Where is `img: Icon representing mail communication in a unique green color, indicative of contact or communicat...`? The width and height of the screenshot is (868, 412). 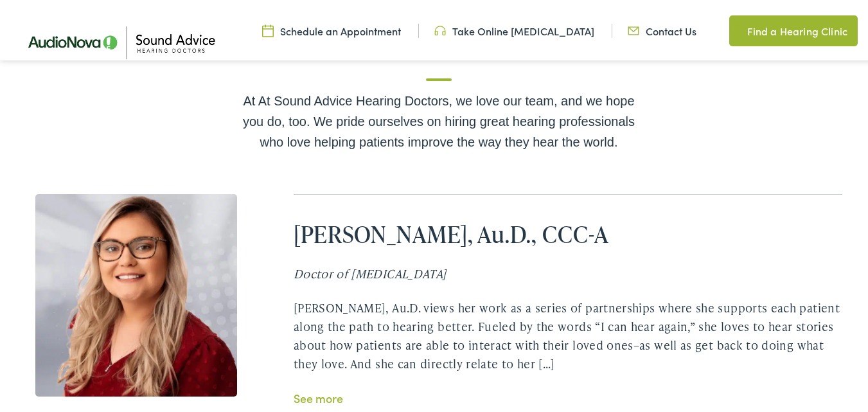
img: Icon representing mail communication in a unique green color, indicative of contact or communicat... is located at coordinates (634, 28).